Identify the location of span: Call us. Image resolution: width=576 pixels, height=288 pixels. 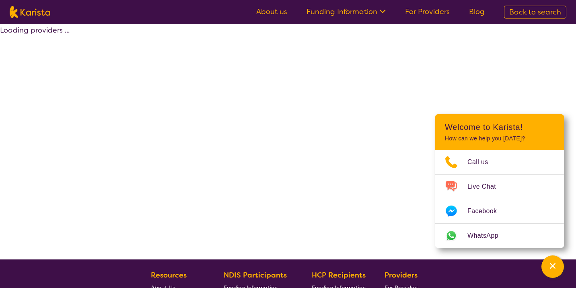
(483, 162).